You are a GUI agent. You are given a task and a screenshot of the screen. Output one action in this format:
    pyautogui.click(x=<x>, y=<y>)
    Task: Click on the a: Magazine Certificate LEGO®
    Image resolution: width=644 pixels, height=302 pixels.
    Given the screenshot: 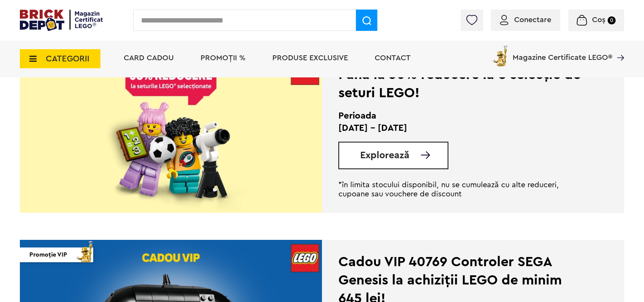 What is the action you would take?
    pyautogui.click(x=618, y=48)
    